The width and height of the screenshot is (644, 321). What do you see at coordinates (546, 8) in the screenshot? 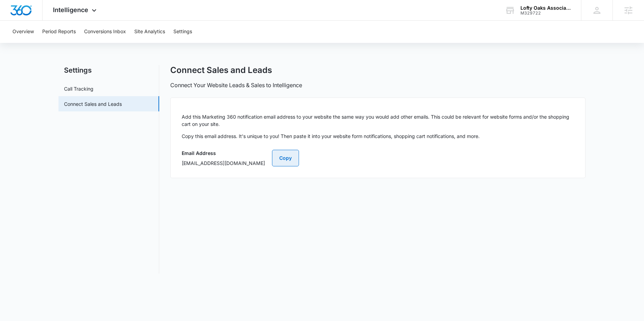
I see `div: account name` at bounding box center [546, 8].